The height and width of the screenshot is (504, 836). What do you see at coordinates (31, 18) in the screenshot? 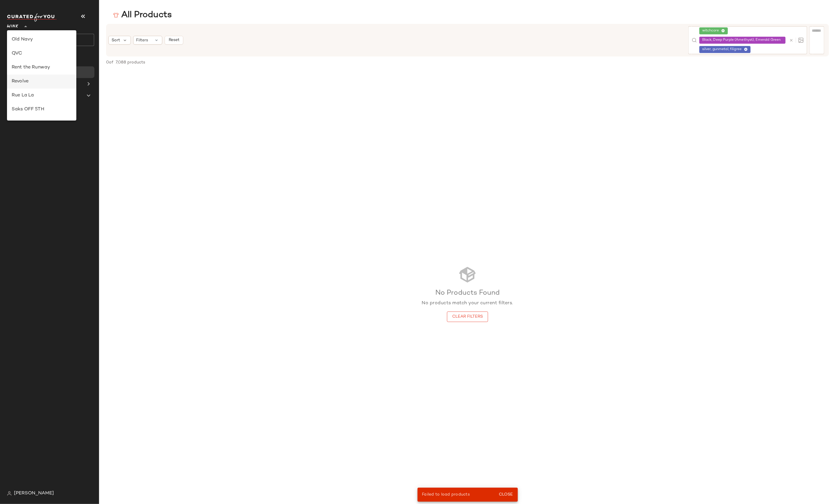
I see `img: cfy_white_logo.C9jOOHJF.svg` at bounding box center [31, 18].